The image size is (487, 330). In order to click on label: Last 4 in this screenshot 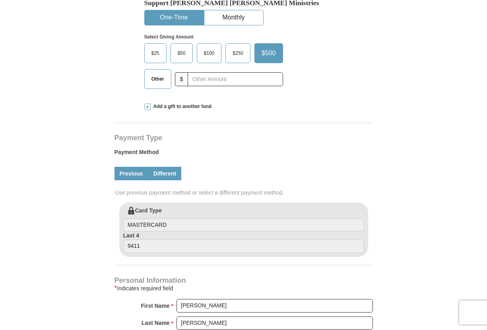, I will do `click(244, 242)`.